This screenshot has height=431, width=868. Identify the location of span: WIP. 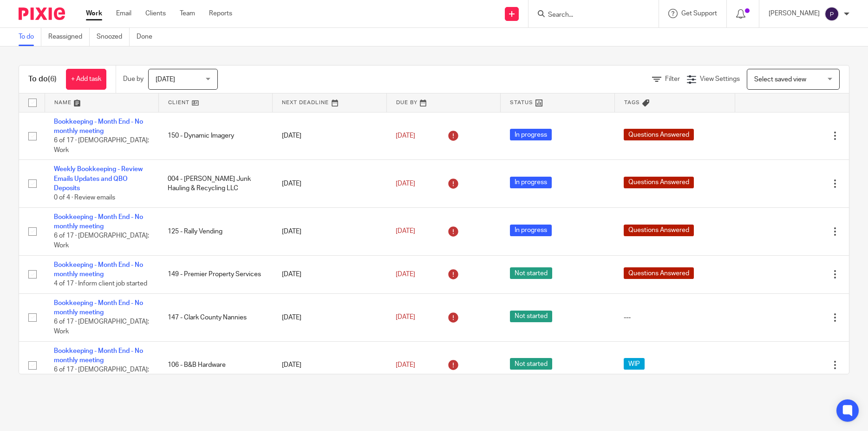
(634, 364).